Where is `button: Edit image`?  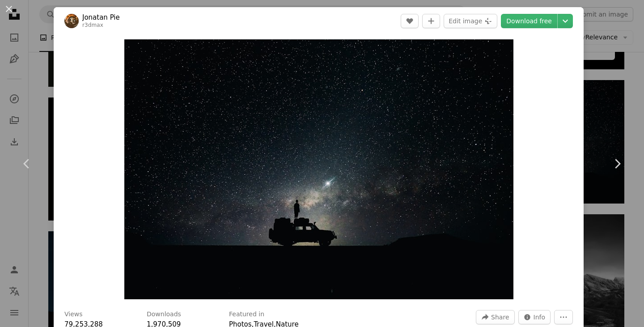 button: Edit image is located at coordinates (471, 21).